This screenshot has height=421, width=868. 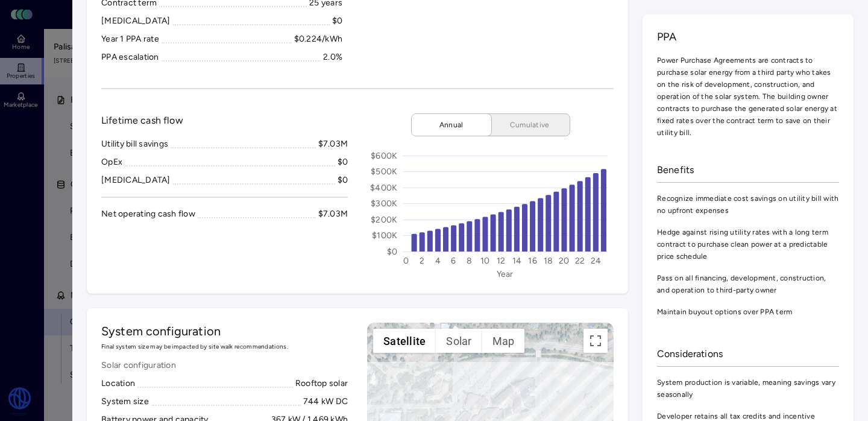 I want to click on text: $200K, so click(x=384, y=219).